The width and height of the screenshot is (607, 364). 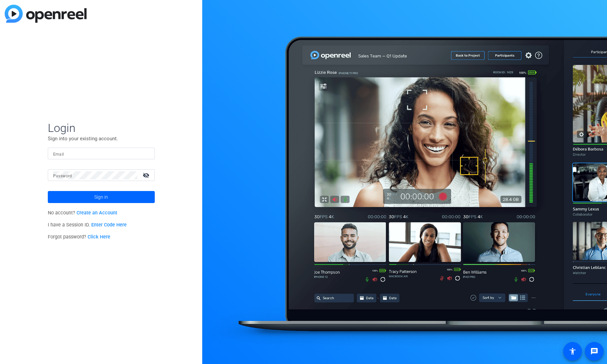 What do you see at coordinates (62, 176) in the screenshot?
I see `mat-label: Password` at bounding box center [62, 176].